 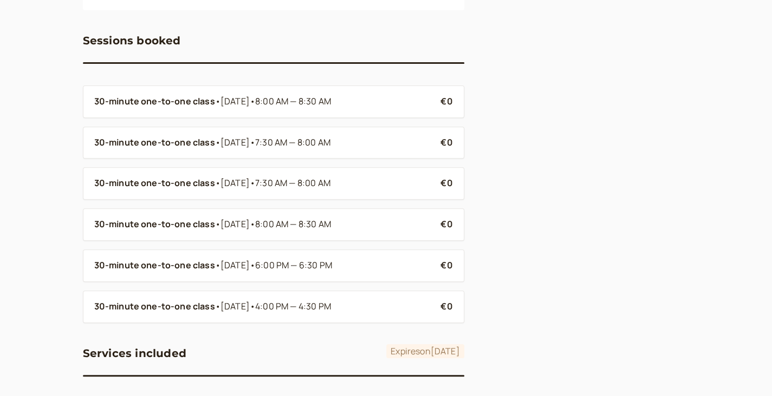 What do you see at coordinates (294, 265) in the screenshot?
I see `span: 6:00 PM — 6:30 PM` at bounding box center [294, 265].